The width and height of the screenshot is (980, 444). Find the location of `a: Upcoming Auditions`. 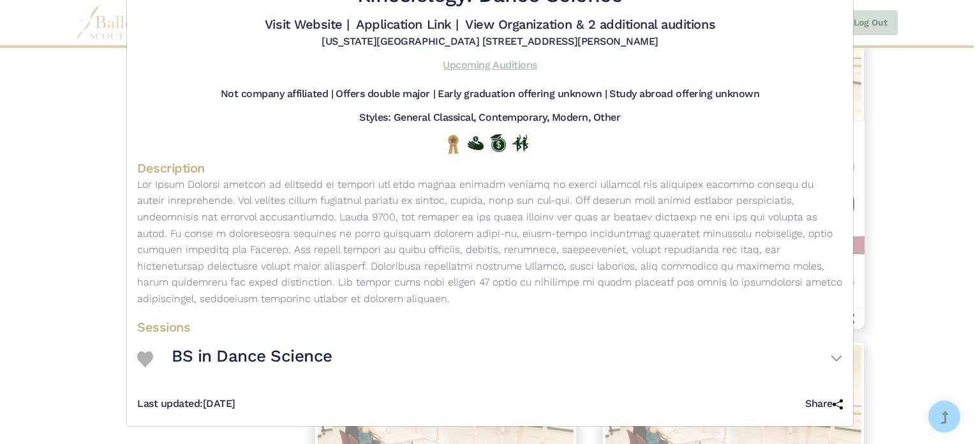

a: Upcoming Auditions is located at coordinates (489, 64).